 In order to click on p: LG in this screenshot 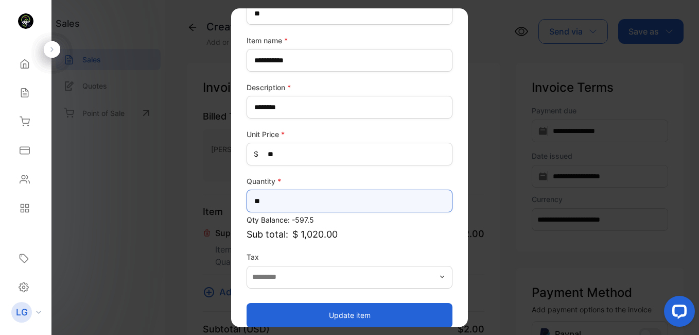, I will do `click(22, 312)`.